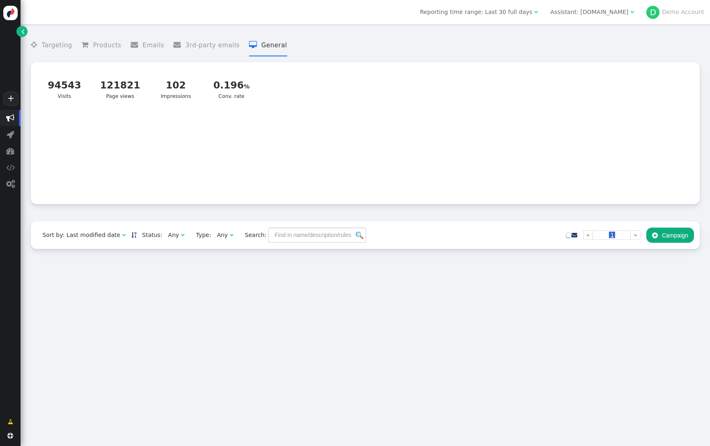  I want to click on span: Sorted in descending order, so click(134, 235).